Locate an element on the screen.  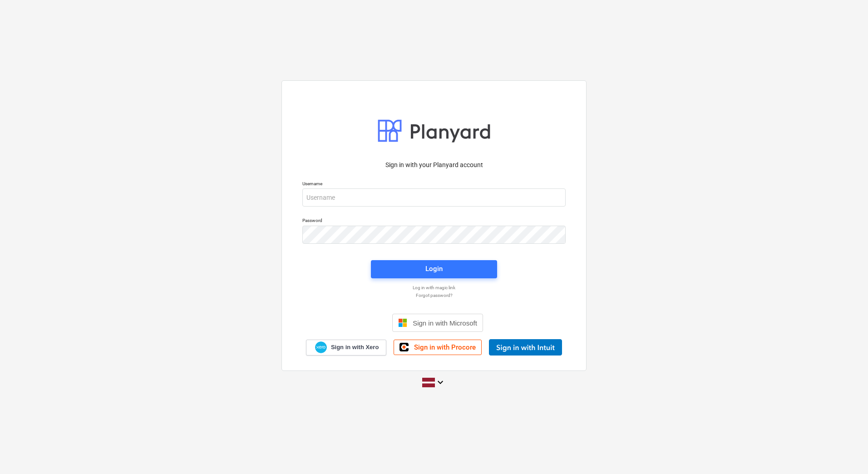
a: Sign in with Procore is located at coordinates (437, 347).